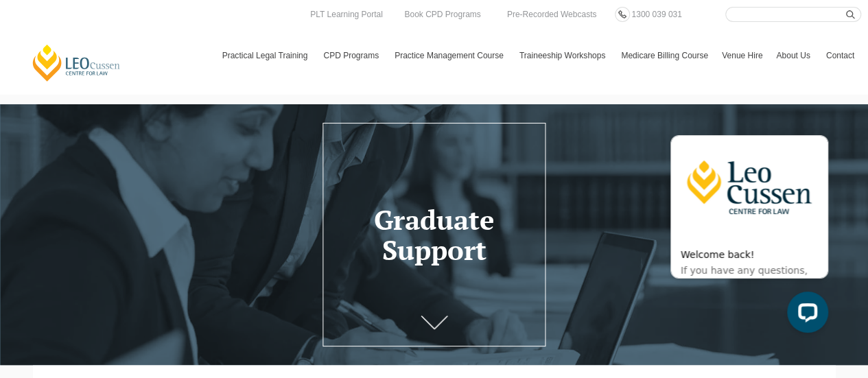 Image resolution: width=868 pixels, height=378 pixels. Describe the element at coordinates (656, 14) in the screenshot. I see `a: 1300 039 031` at that location.